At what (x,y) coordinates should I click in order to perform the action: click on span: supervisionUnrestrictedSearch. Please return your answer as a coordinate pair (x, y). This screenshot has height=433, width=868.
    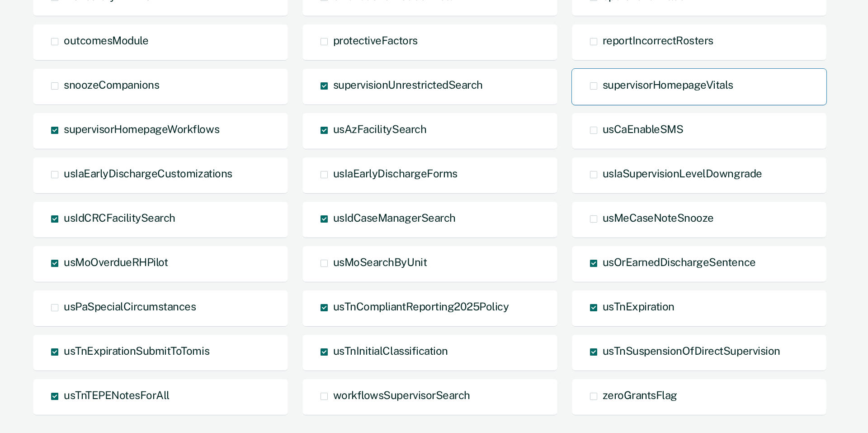
    Looking at the image, I should click on (408, 85).